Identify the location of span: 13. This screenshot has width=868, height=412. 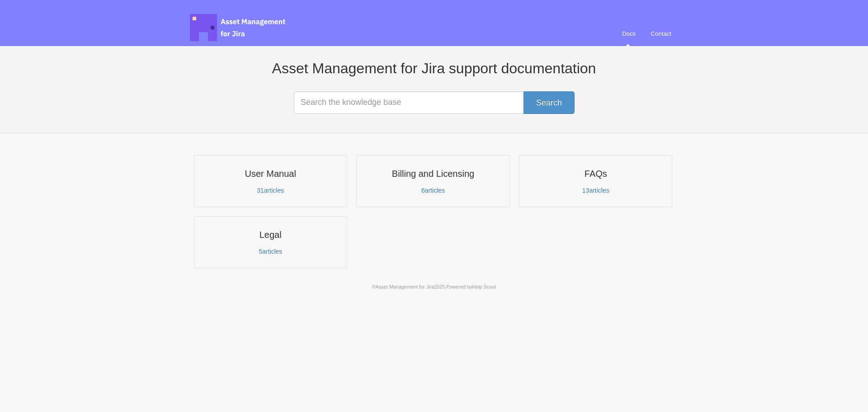
(585, 190).